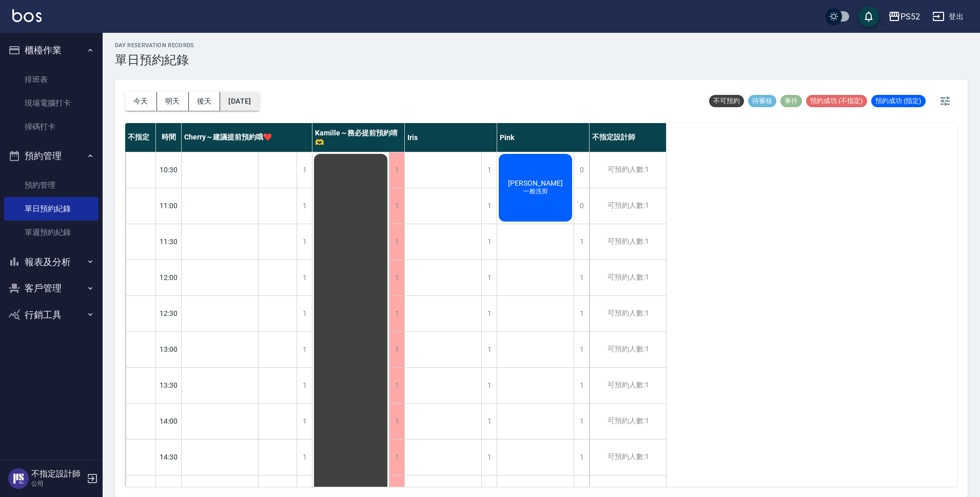  What do you see at coordinates (155, 60) in the screenshot?
I see `h3: 單日預約紀錄` at bounding box center [155, 60].